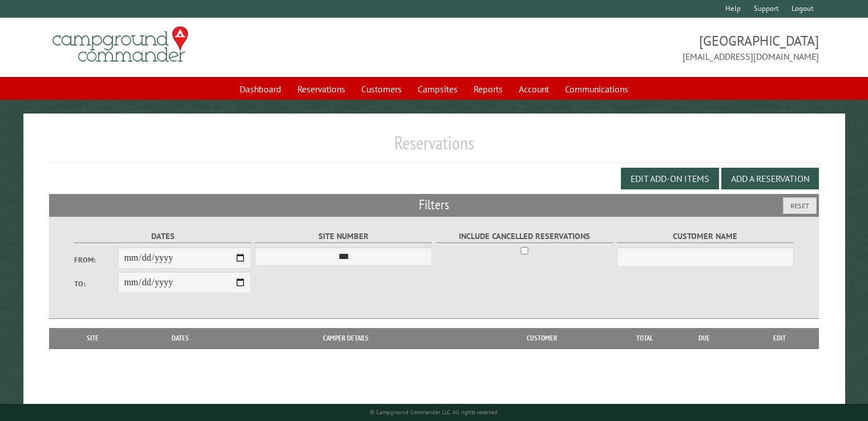 The image size is (868, 421). What do you see at coordinates (180, 338) in the screenshot?
I see `th: Dates` at bounding box center [180, 338].